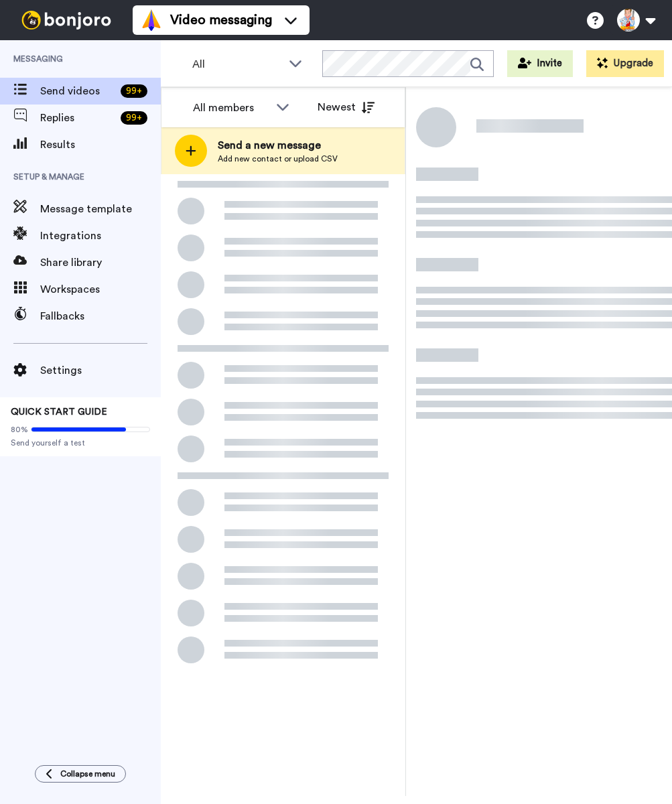  Describe the element at coordinates (540, 63) in the screenshot. I see `a: Invite` at that location.